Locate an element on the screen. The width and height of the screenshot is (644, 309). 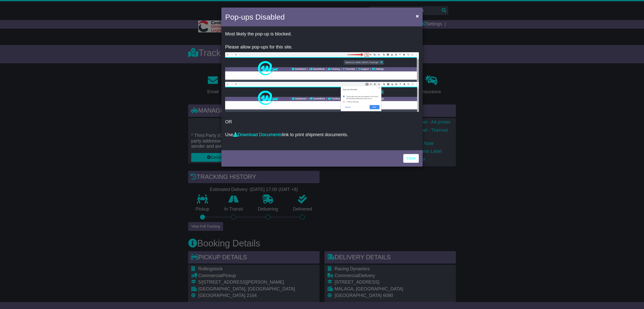
p: Use link to print shipment documents. is located at coordinates (322, 135).